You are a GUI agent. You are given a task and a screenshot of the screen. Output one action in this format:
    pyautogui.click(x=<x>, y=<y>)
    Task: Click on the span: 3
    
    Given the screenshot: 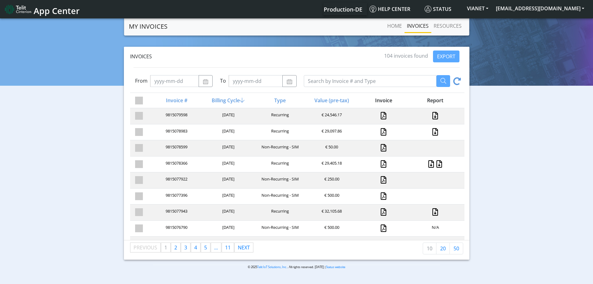 What is the action you would take?
    pyautogui.click(x=186, y=247)
    